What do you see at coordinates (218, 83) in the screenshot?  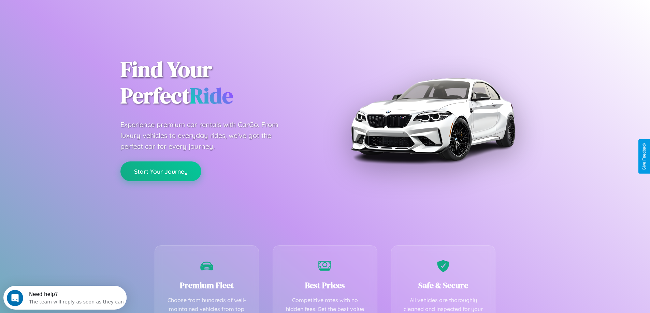 I see `h1: Find Your Perfect` at bounding box center [218, 83].